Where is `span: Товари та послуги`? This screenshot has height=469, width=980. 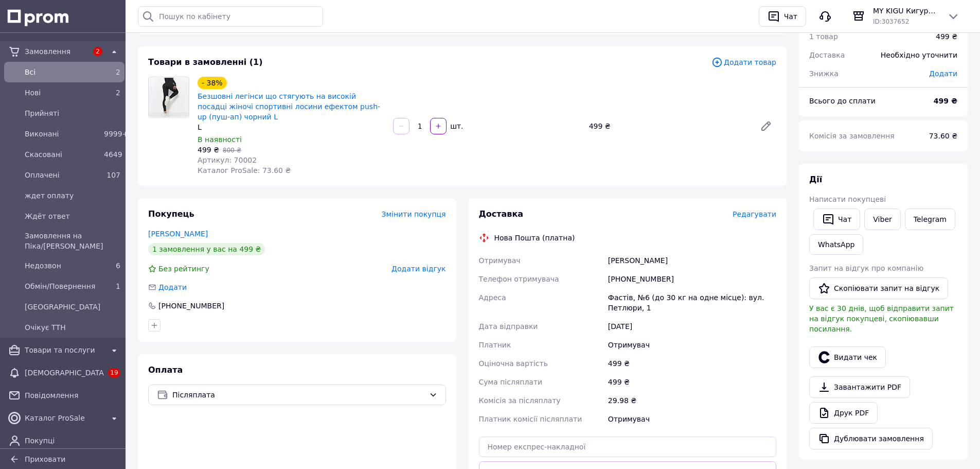
span: Товари та послуги is located at coordinates (64, 350).